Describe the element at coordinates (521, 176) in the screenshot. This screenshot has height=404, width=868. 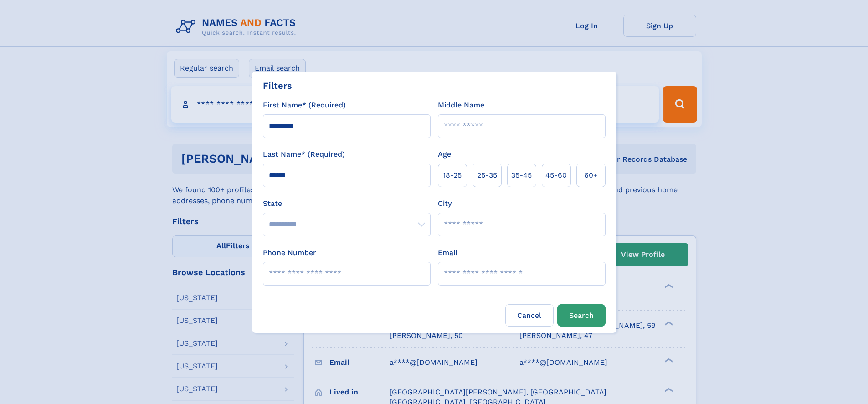
I see `span: 35‑45` at that location.